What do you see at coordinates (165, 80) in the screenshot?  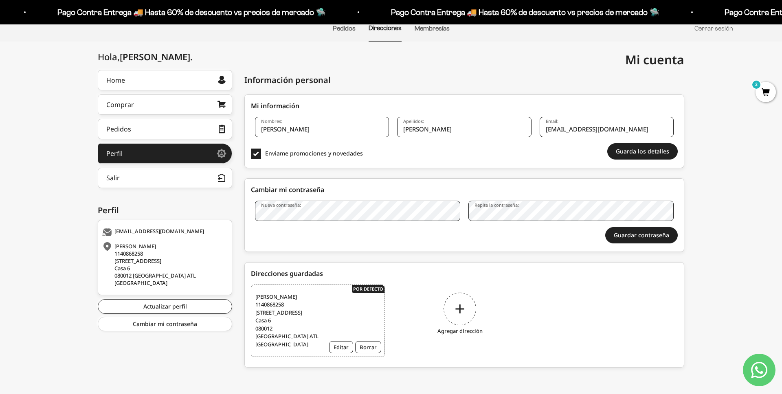 I see `a: Home` at bounding box center [165, 80].